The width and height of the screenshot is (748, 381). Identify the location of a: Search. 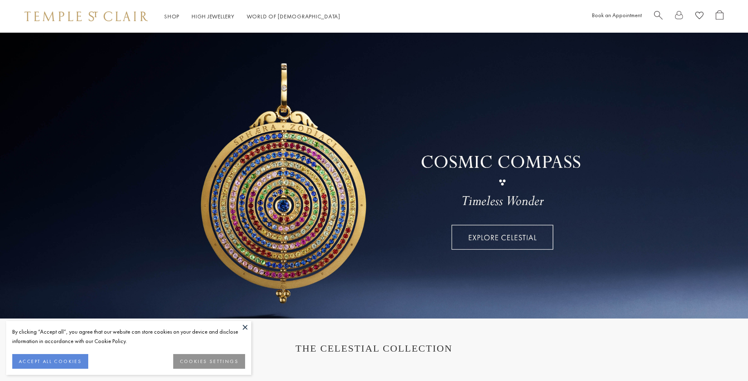
(658, 16).